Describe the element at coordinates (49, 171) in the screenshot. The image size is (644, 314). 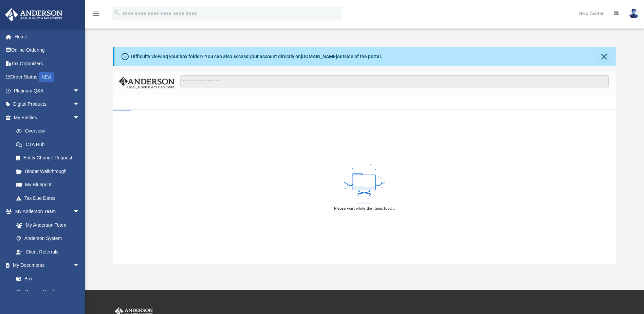
I see `a: Binder Walkthrough` at that location.